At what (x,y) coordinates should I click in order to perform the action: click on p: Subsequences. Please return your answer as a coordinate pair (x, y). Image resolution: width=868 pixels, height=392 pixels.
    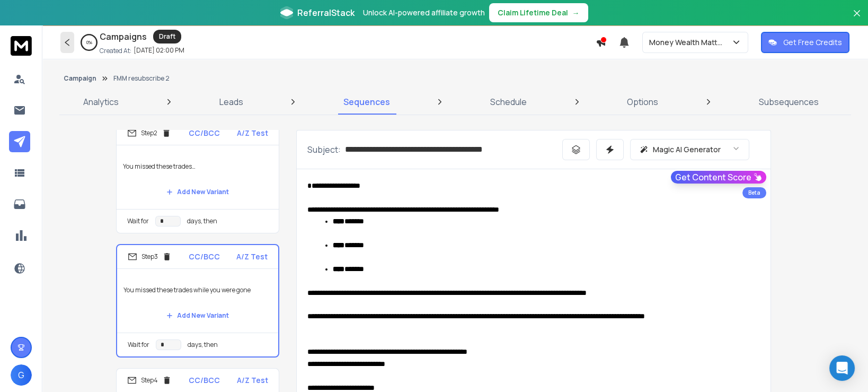
    Looking at the image, I should click on (789, 102).